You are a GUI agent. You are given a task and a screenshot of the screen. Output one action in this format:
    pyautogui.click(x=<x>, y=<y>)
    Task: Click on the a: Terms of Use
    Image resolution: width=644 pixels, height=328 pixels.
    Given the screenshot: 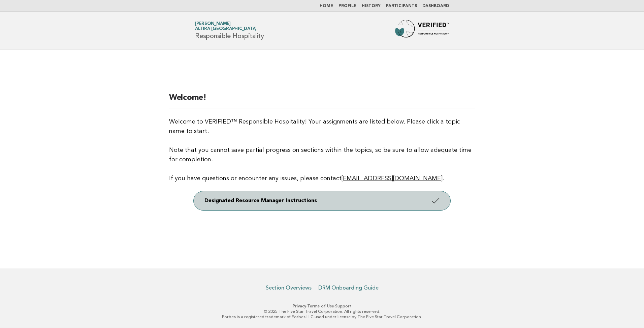 What is the action you would take?
    pyautogui.click(x=321, y=306)
    